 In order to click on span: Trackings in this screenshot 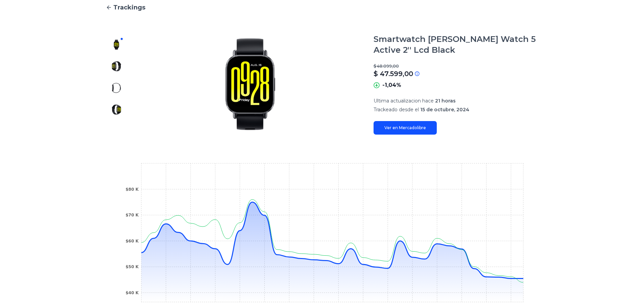, I will do `click(129, 7)`.